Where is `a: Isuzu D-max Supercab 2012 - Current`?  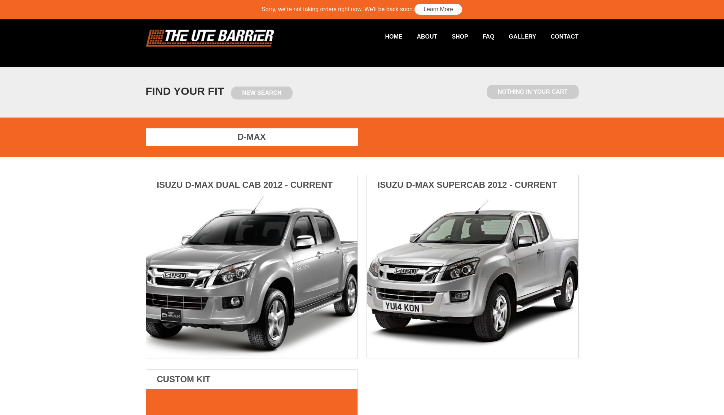 a: Isuzu D-max Supercab 2012 - Current is located at coordinates (473, 267).